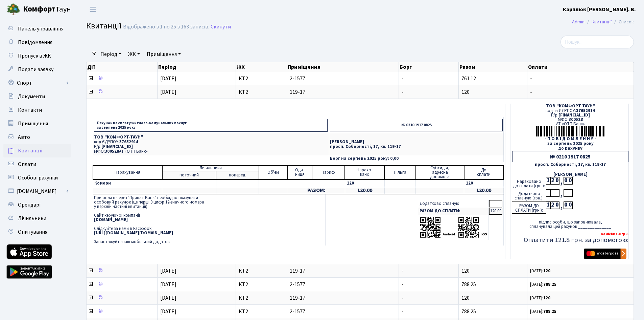 The image size is (644, 320). I want to click on div: Відображено з 1 по 25 з 163 записів., so click(166, 27).